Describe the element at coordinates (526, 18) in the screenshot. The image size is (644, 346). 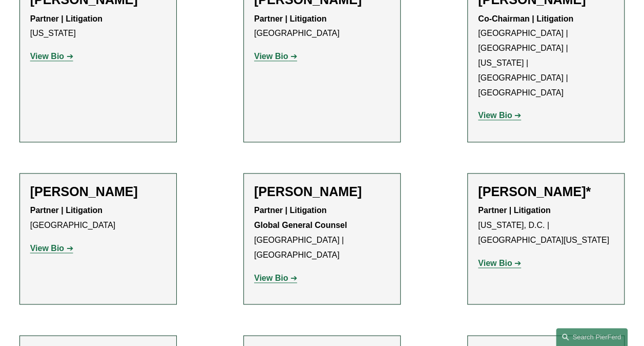
I see `strong: Co-Chairman | Litigation` at that location.